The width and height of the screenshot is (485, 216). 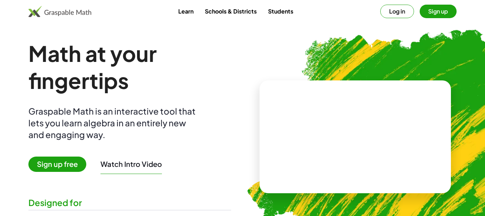 What do you see at coordinates (231, 11) in the screenshot?
I see `a: Schools & Districts` at bounding box center [231, 11].